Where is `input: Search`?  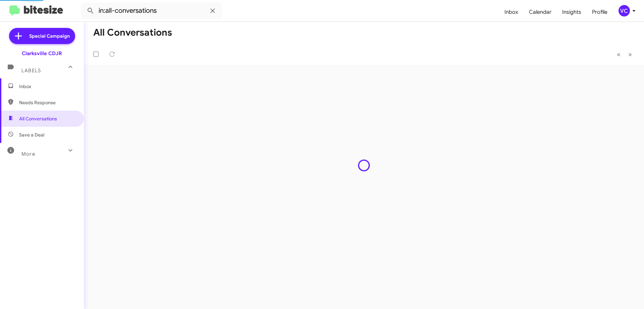 input: Search is located at coordinates (152, 11).